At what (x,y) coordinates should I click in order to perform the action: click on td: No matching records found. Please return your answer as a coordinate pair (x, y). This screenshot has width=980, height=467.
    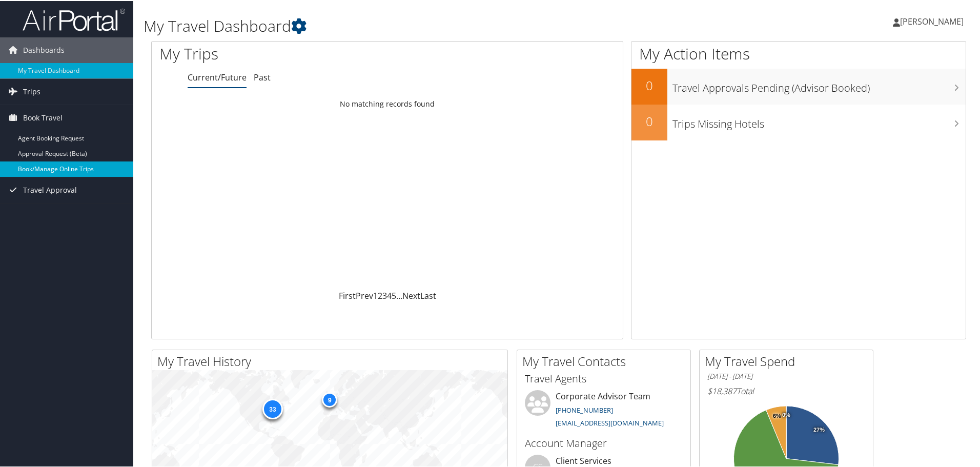
    Looking at the image, I should click on (387, 103).